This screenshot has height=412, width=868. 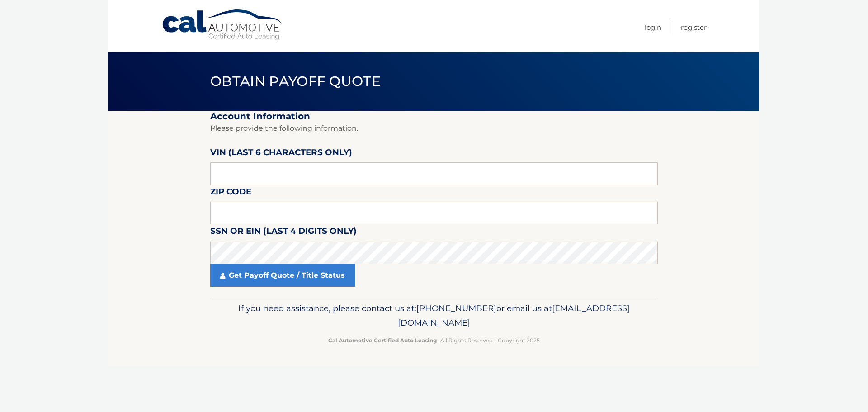 I want to click on label: Zip Code, so click(x=231, y=193).